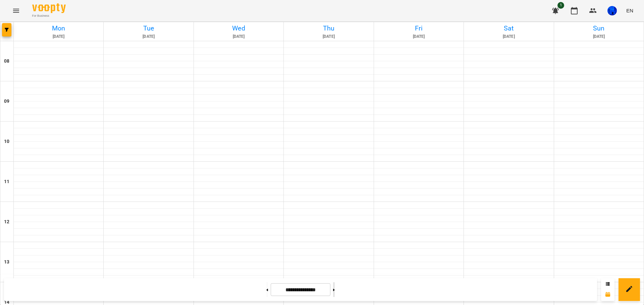  I want to click on span: For Business, so click(49, 16).